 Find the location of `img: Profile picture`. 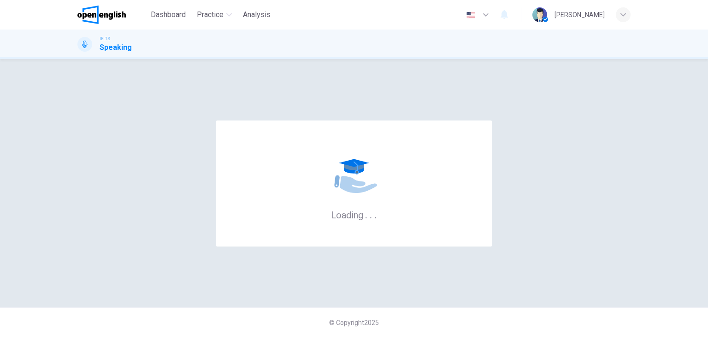

img: Profile picture is located at coordinates (540, 15).